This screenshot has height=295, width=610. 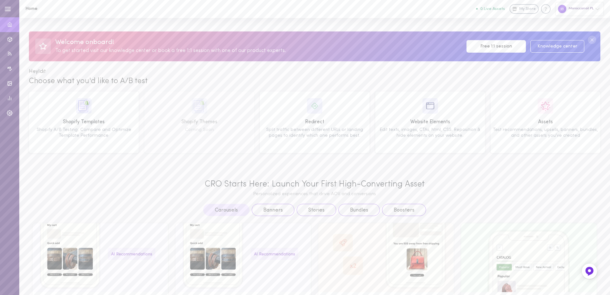 I want to click on div: Personalized experiences that drive AOV and conversions, so click(x=315, y=194).